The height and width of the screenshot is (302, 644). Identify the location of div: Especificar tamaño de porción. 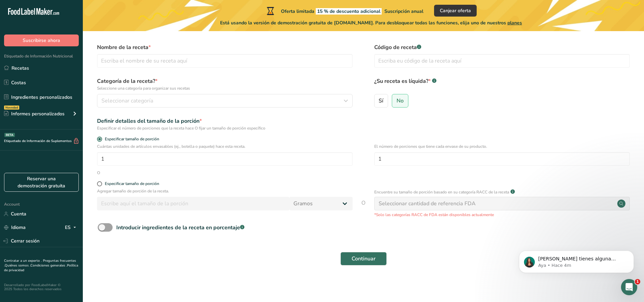
(132, 184).